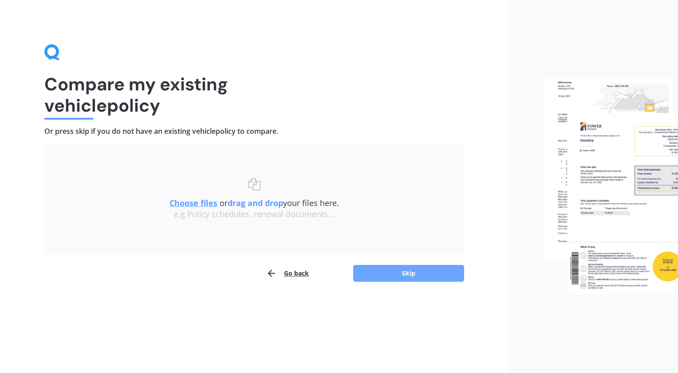 This screenshot has width=678, height=373. What do you see at coordinates (611, 187) in the screenshot?
I see `img: files.webp` at bounding box center [611, 187].